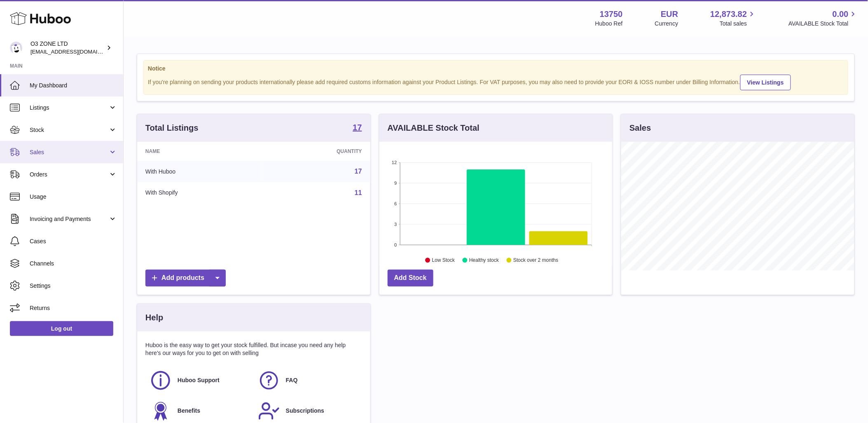 This screenshot has height=423, width=868. What do you see at coordinates (305, 411) in the screenshot?
I see `span: Subscriptions` at bounding box center [305, 411].